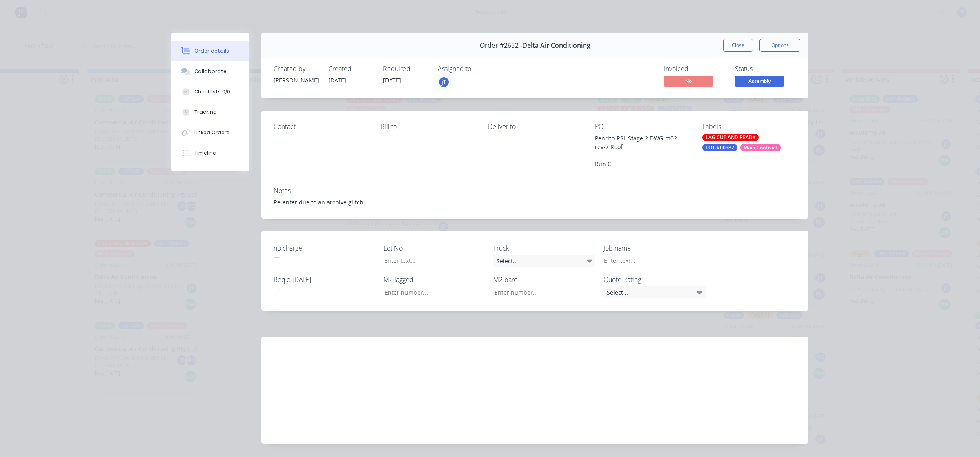  Describe the element at coordinates (750, 127) in the screenshot. I see `div: Labels` at that location.